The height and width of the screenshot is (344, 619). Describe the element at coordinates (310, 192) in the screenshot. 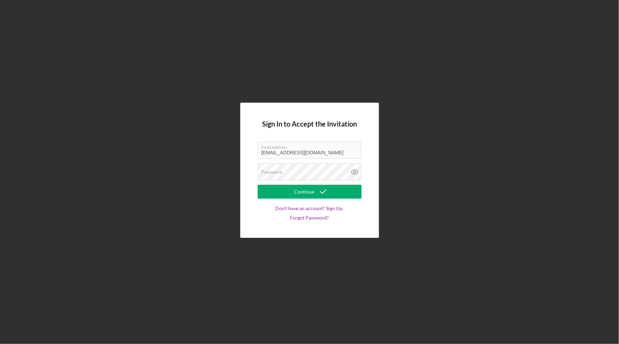

I see `button: Continue` at that location.